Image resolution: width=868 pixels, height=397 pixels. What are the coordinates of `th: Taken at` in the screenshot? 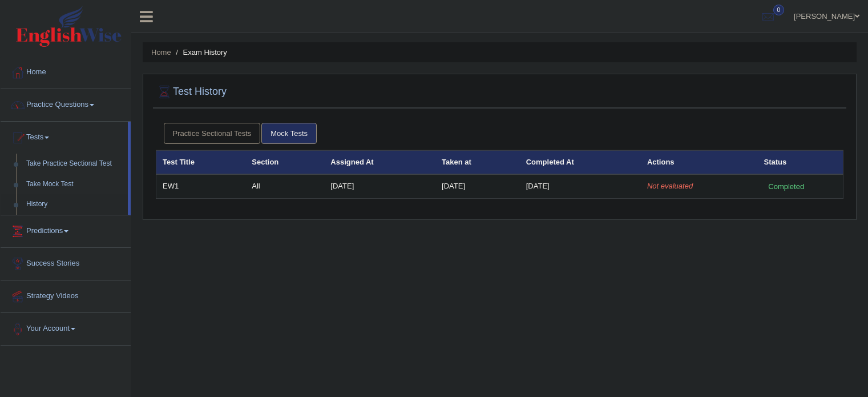 It's located at (478, 162).